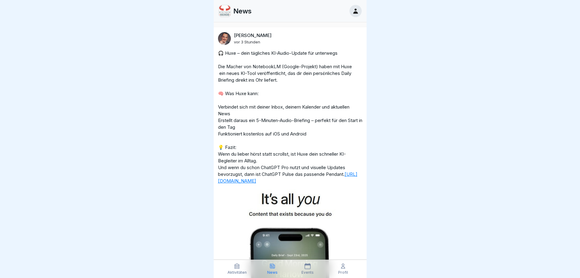 The height and width of the screenshot is (278, 580). I want to click on p: Events, so click(307, 272).